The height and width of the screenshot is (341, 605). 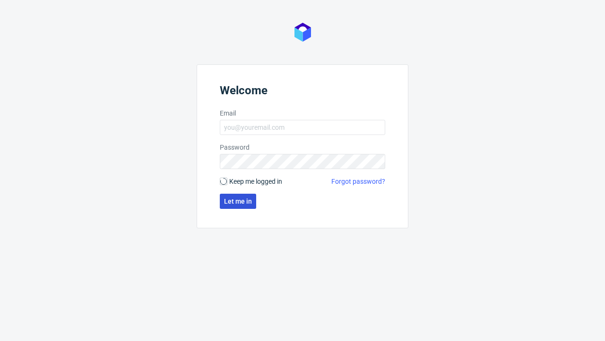 What do you see at coordinates (303, 113) in the screenshot?
I see `label: Email` at bounding box center [303, 113].